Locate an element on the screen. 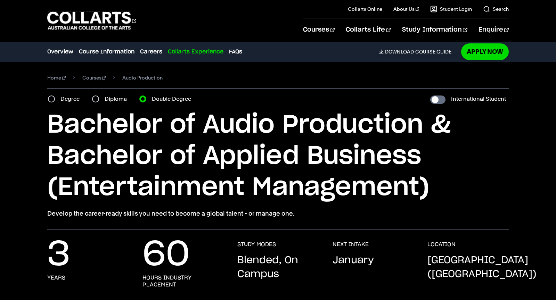 The image size is (556, 300). p: Blended, On Campus is located at coordinates (278, 267).